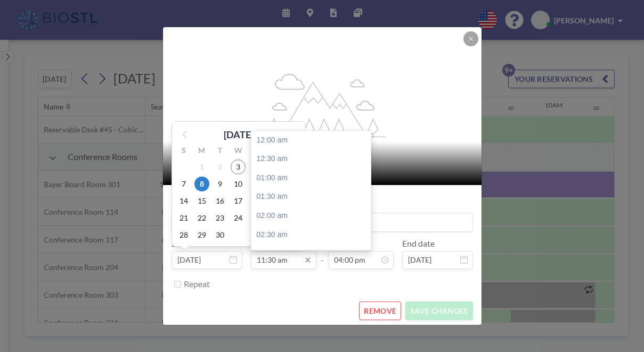  Describe the element at coordinates (418, 244) in the screenshot. I see `label: End date` at that location.